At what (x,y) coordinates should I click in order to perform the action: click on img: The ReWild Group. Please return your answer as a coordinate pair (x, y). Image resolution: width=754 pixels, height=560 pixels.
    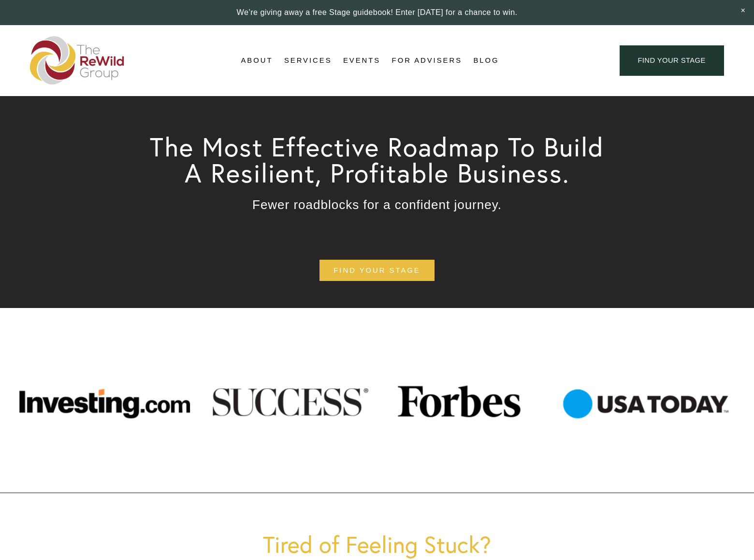
    Looking at the image, I should click on (77, 61).